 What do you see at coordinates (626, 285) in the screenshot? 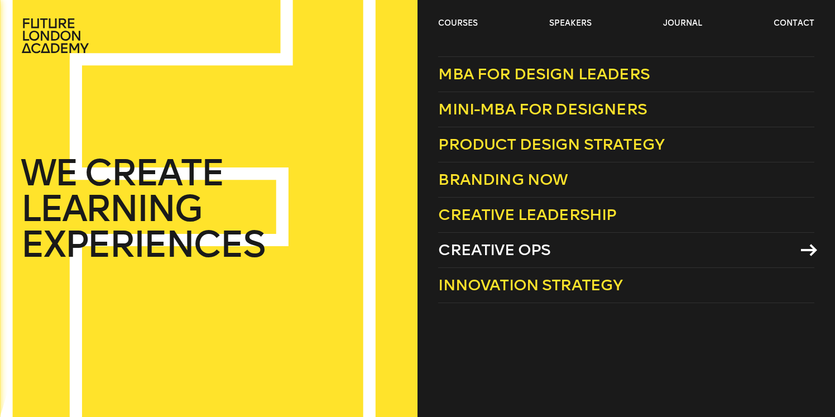
I see `a: Innovation Strategy` at bounding box center [626, 285].